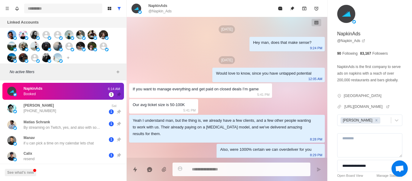  I want to click on button: Add account, so click(68, 58).